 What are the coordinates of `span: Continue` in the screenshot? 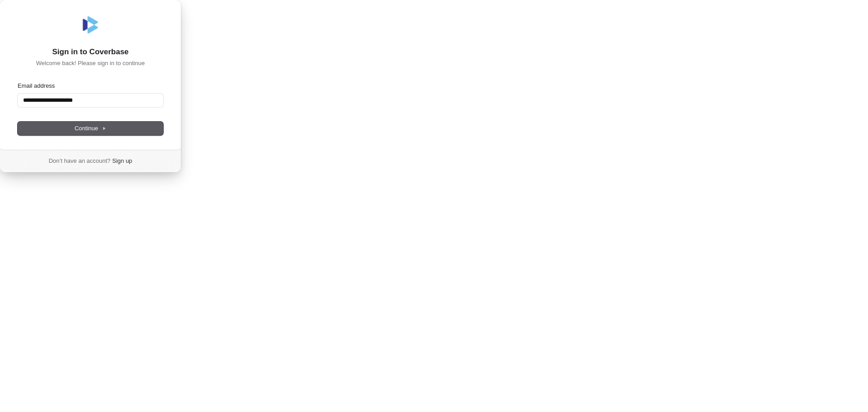 It's located at (91, 128).